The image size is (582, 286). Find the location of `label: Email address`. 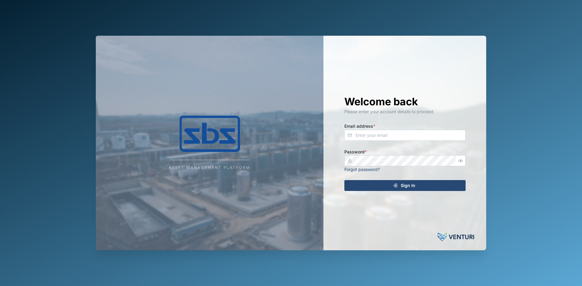

label: Email address is located at coordinates (360, 126).